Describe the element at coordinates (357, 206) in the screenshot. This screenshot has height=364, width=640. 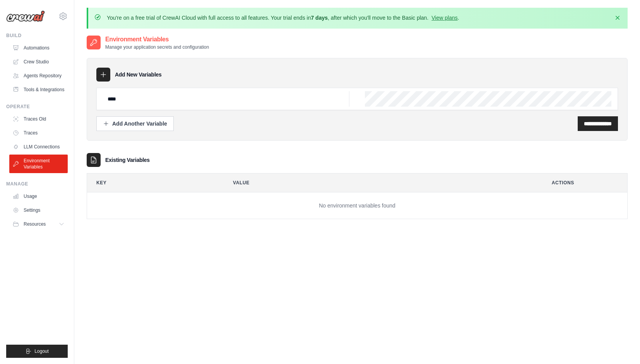
I see `td: No environment variables found` at that location.